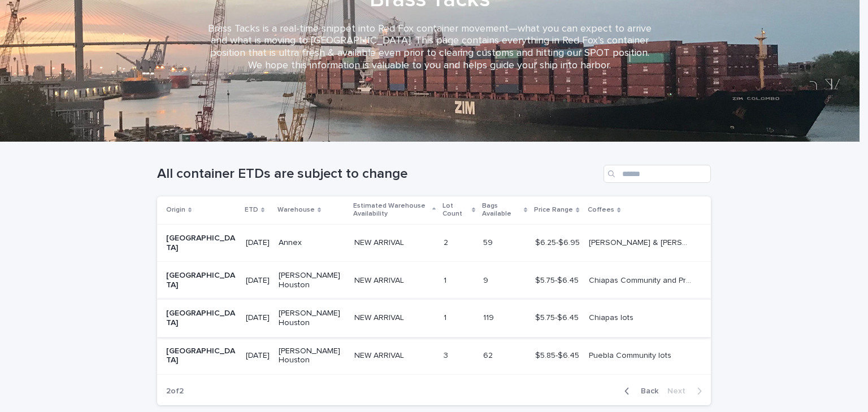  Describe the element at coordinates (489, 242) in the screenshot. I see `p: 59` at that location.